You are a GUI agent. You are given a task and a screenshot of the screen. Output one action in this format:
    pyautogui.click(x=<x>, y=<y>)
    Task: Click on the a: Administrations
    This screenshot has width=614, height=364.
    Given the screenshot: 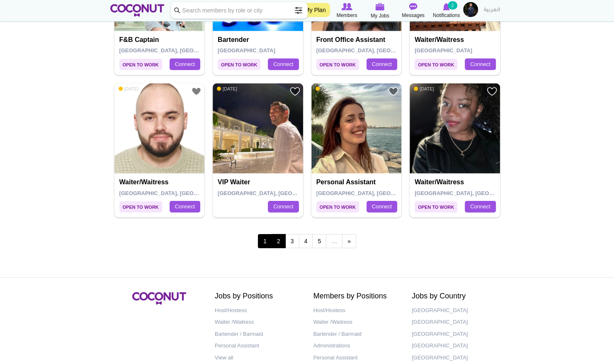 What is the action you would take?
    pyautogui.click(x=356, y=345)
    